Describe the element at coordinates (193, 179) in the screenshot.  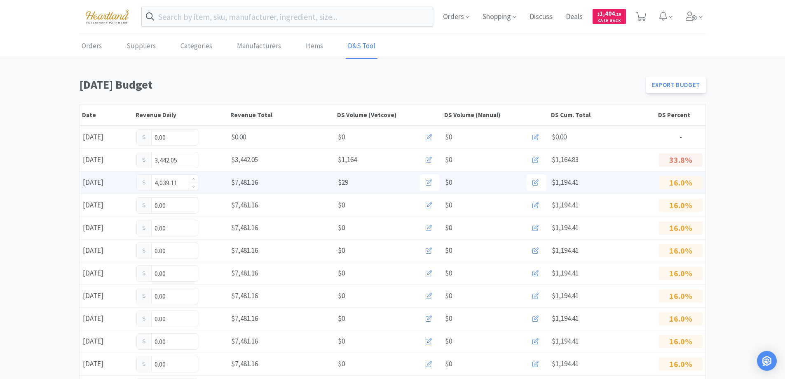
I see `i: icon: up` at that location.